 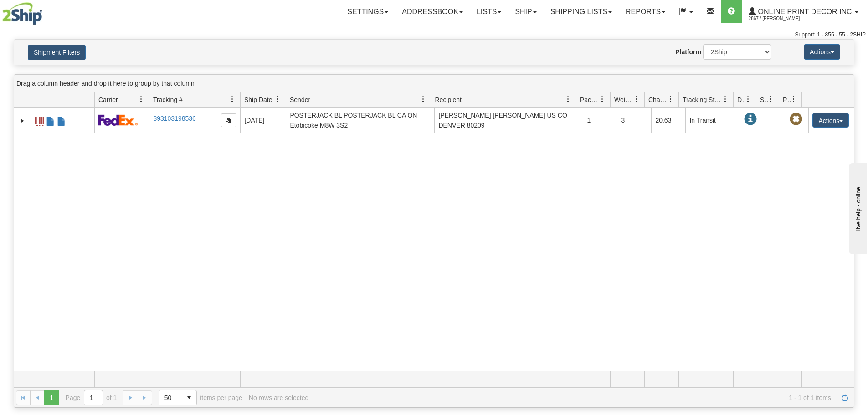 I want to click on a: Delivery Status filter column settings, so click(x=748, y=99).